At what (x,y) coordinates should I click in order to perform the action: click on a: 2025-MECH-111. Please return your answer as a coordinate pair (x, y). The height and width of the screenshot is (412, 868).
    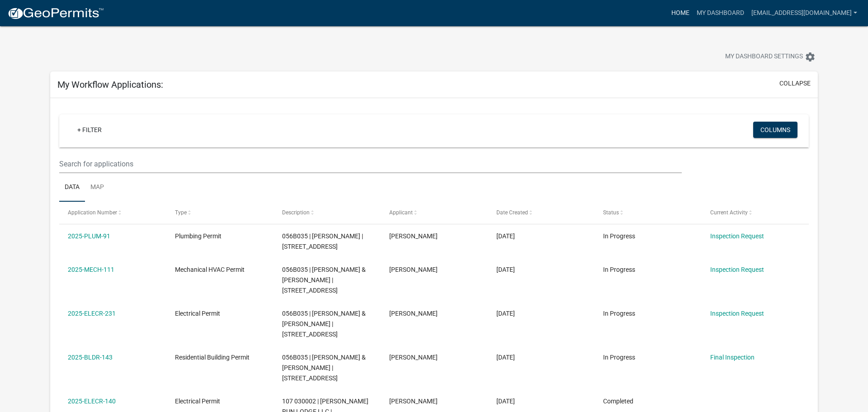
    Looking at the image, I should click on (91, 270).